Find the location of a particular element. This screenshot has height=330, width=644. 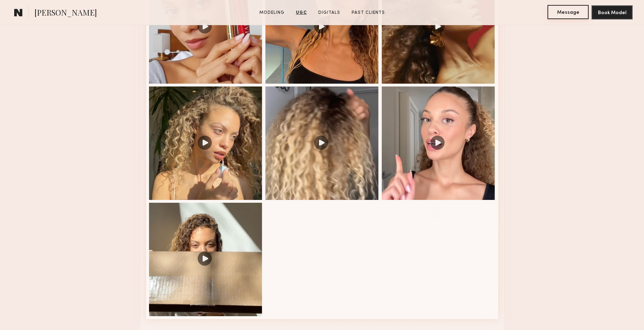

button: Book Model is located at coordinates (613, 12).